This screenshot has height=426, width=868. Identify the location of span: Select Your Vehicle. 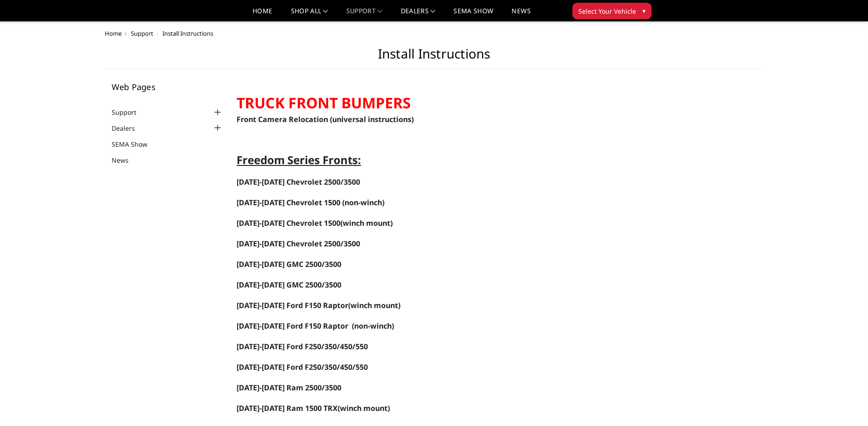
(607, 11).